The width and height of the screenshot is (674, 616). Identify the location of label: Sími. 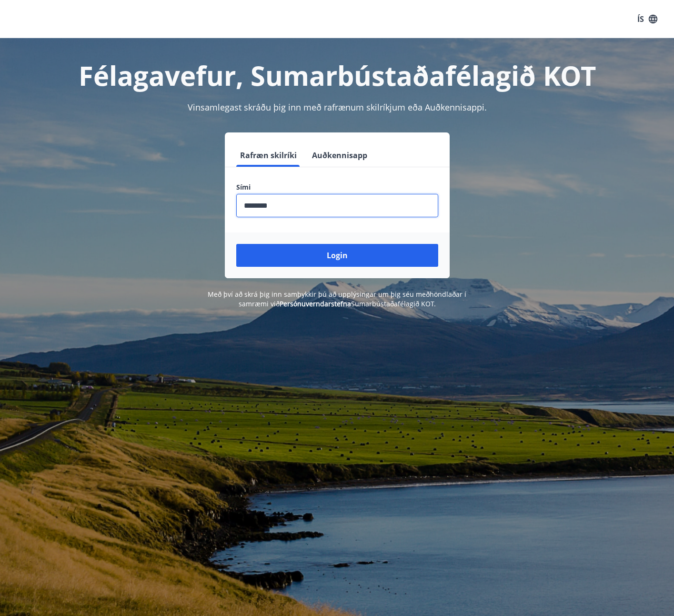
(337, 187).